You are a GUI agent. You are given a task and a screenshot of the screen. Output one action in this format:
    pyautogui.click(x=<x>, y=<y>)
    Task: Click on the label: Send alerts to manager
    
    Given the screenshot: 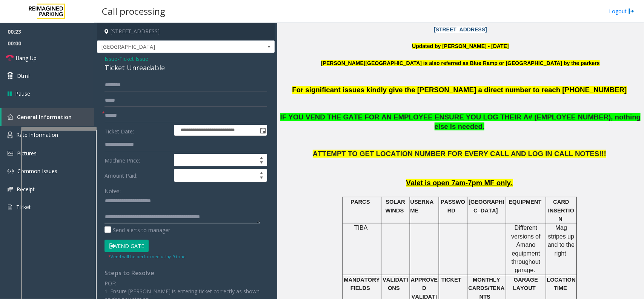 What is the action you would take?
    pyautogui.click(x=137, y=230)
    